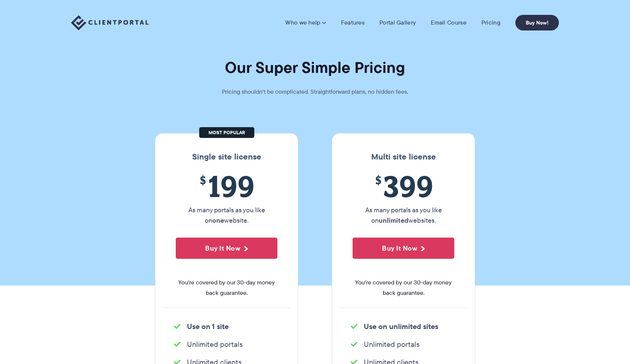  I want to click on p: Pricing shouldn't be complicated. Straightforward plans, no hidden fees., so click(315, 92).